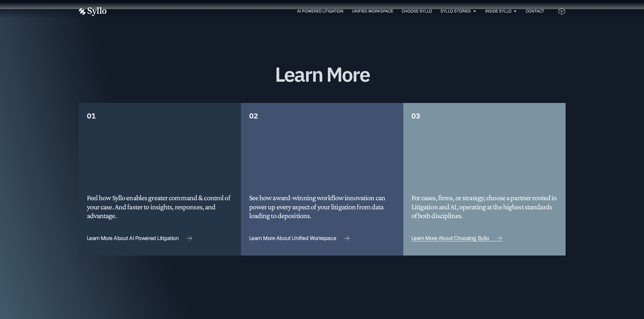 Image resolution: width=644 pixels, height=319 pixels. I want to click on span: Learn More About AI Powered Litigation, so click(133, 239).